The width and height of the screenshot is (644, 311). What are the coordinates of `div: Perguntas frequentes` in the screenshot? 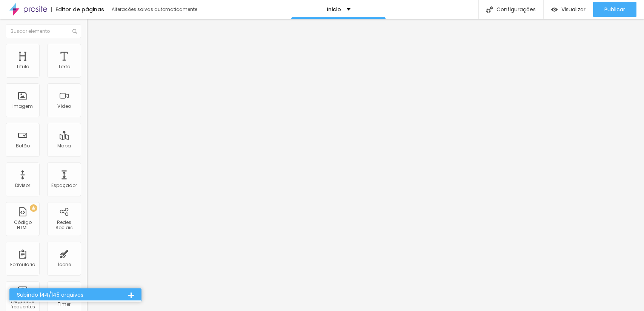 It's located at (22, 305).